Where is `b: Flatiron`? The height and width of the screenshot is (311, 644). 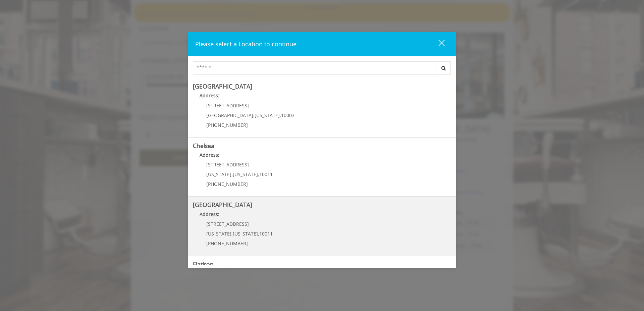 b: Flatiron is located at coordinates (203, 264).